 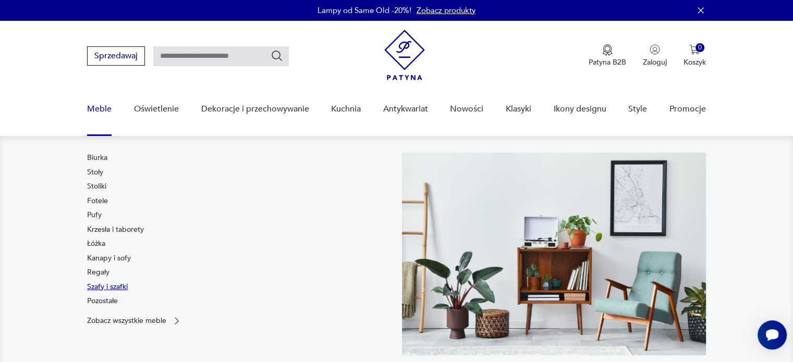 I want to click on a: Stoły, so click(x=95, y=173).